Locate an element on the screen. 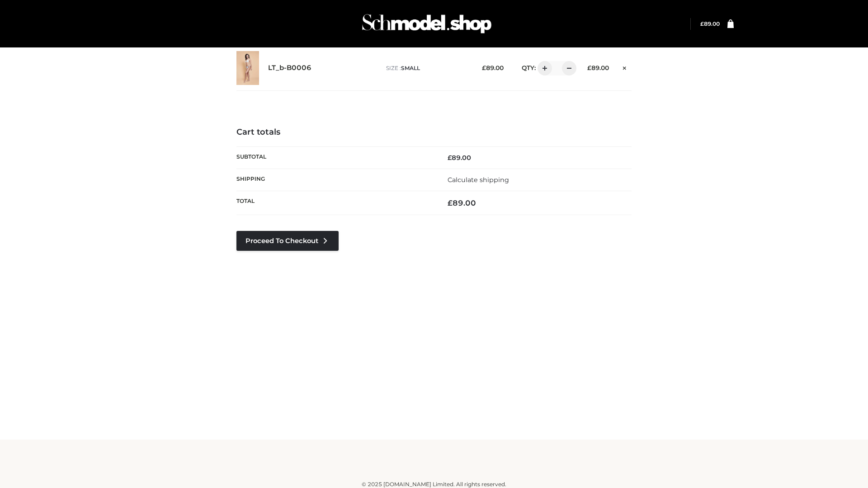  a: Remove this item is located at coordinates (625, 67).